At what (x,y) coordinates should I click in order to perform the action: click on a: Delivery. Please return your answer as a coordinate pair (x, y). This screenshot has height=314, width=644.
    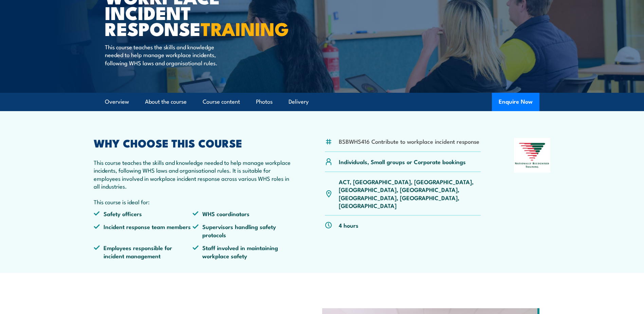
    Looking at the image, I should click on (298, 102).